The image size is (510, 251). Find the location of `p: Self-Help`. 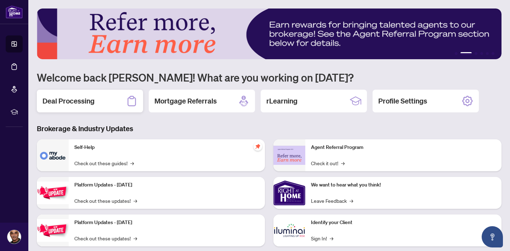

p: Self-Help is located at coordinates (167, 147).